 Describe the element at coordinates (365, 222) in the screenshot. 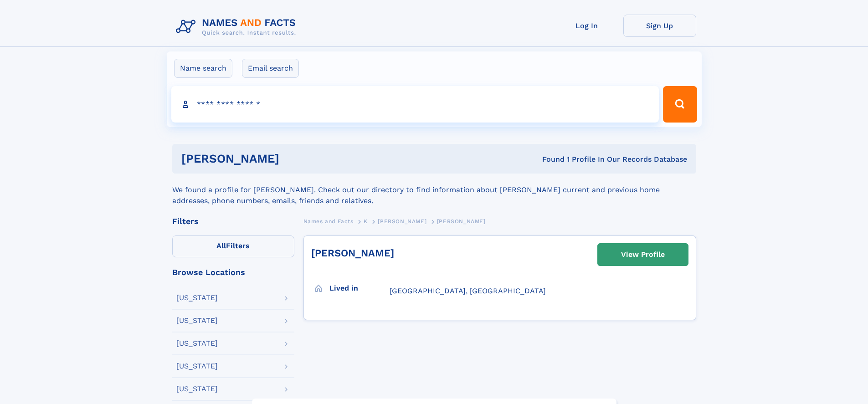

I see `span: K` at that location.